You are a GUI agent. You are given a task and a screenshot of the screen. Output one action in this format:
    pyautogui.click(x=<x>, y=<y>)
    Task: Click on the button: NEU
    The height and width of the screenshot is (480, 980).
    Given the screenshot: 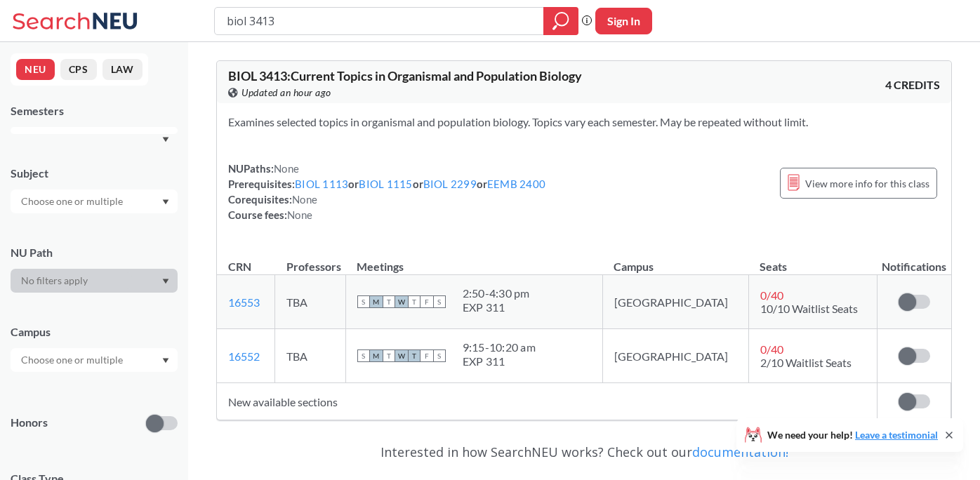 What is the action you would take?
    pyautogui.click(x=35, y=70)
    